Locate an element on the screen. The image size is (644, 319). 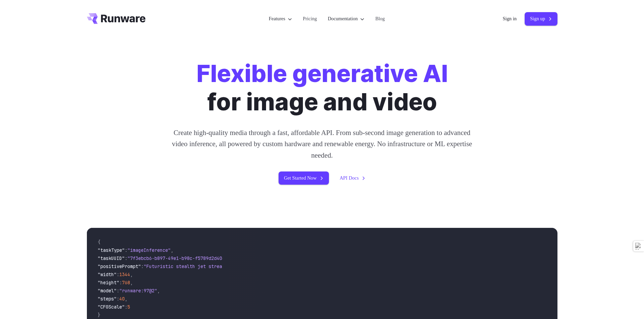
span: "positivePrompt" is located at coordinates (119, 266).